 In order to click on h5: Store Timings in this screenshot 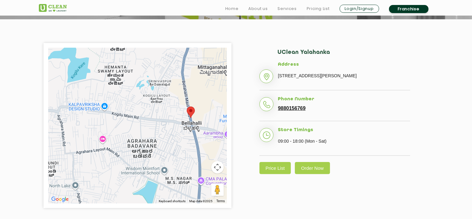, I will do `click(344, 130)`.